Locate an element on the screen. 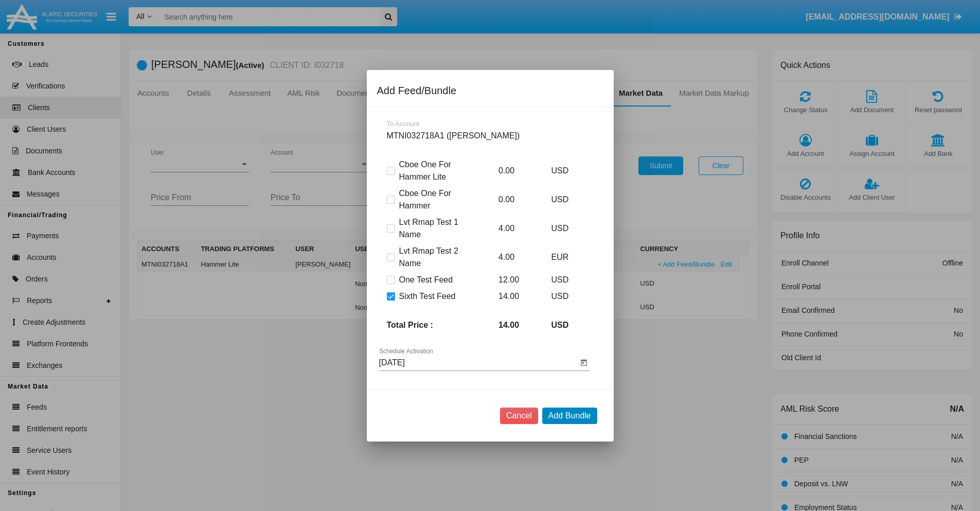  button: Cancel is located at coordinates (519, 415).